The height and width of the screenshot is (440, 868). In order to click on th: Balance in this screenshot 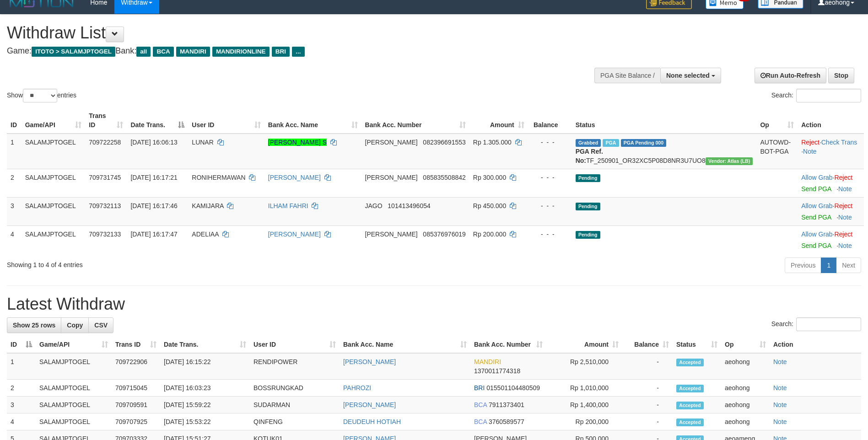, I will do `click(550, 121)`.